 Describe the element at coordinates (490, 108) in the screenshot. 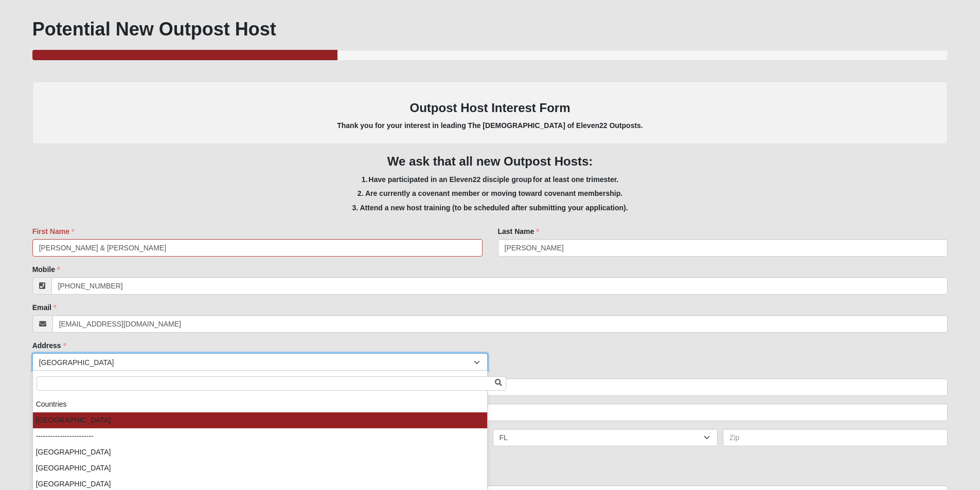

I see `h3: Outpost Host Interest Form` at that location.